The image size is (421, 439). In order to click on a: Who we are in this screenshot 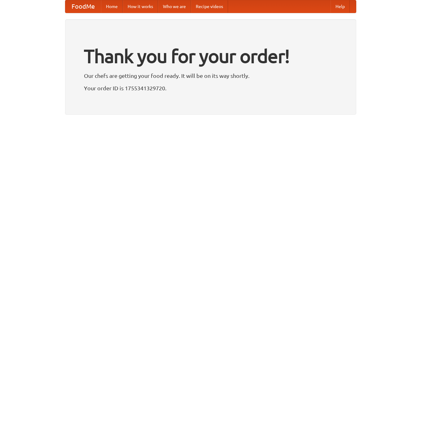, I will do `click(175, 7)`.